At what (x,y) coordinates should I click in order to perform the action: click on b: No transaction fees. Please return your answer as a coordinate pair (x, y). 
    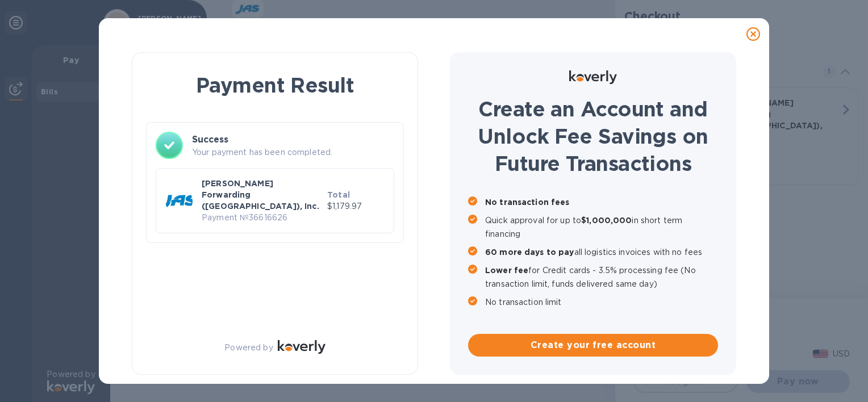
    Looking at the image, I should click on (527, 202).